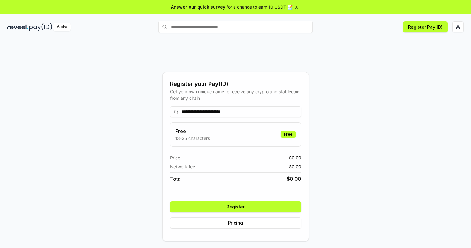 The image size is (471, 248). I want to click on span: Price, so click(175, 157).